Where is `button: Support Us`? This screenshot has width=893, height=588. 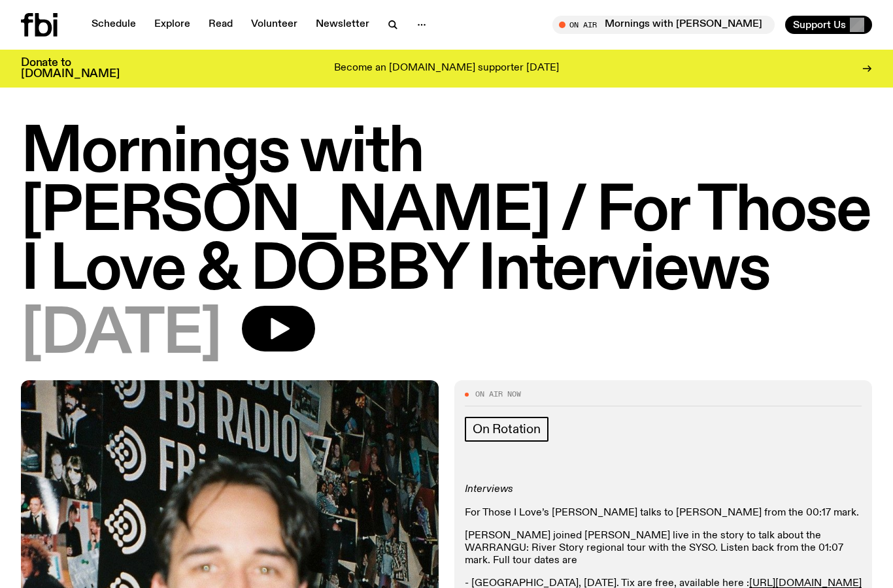
button: Support Us is located at coordinates (828, 24).